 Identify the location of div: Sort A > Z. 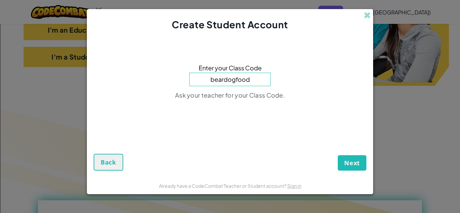
(230, 6).